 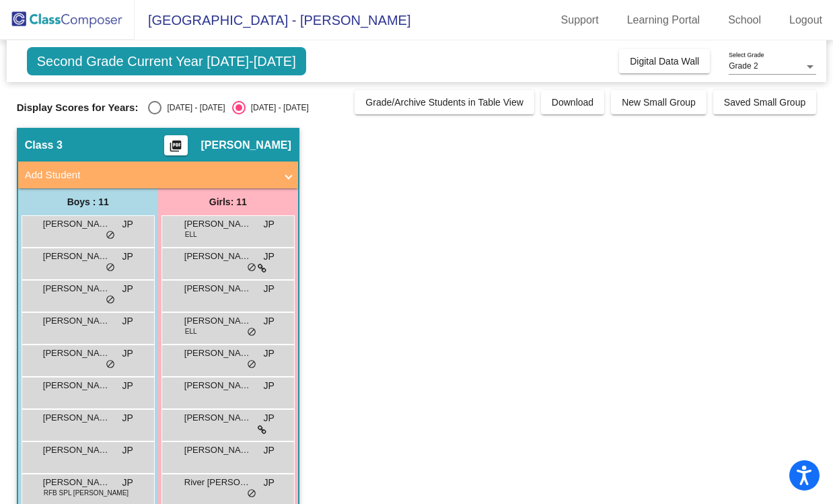 What do you see at coordinates (228, 202) in the screenshot?
I see `div: Girls: 11` at bounding box center [228, 202].